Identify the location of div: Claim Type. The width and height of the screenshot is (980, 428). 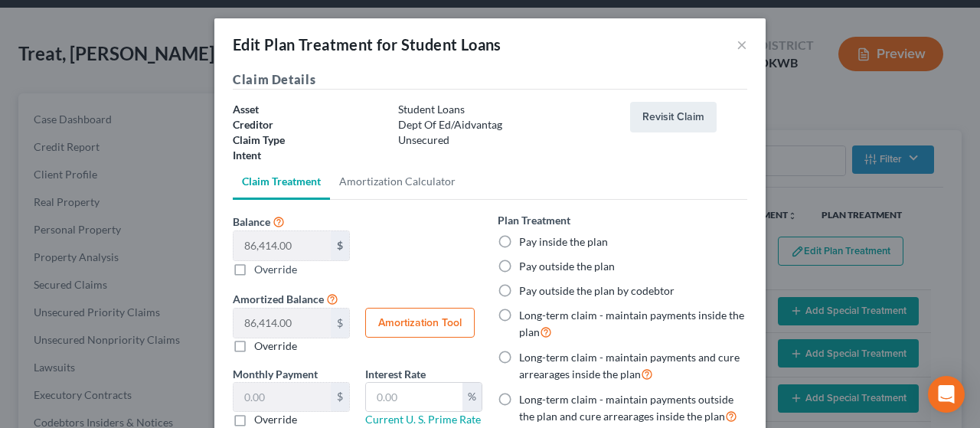
(308, 140).